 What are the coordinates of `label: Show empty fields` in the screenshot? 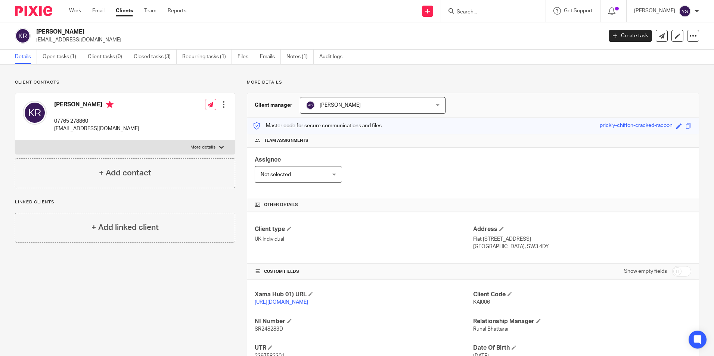 It's located at (646, 272).